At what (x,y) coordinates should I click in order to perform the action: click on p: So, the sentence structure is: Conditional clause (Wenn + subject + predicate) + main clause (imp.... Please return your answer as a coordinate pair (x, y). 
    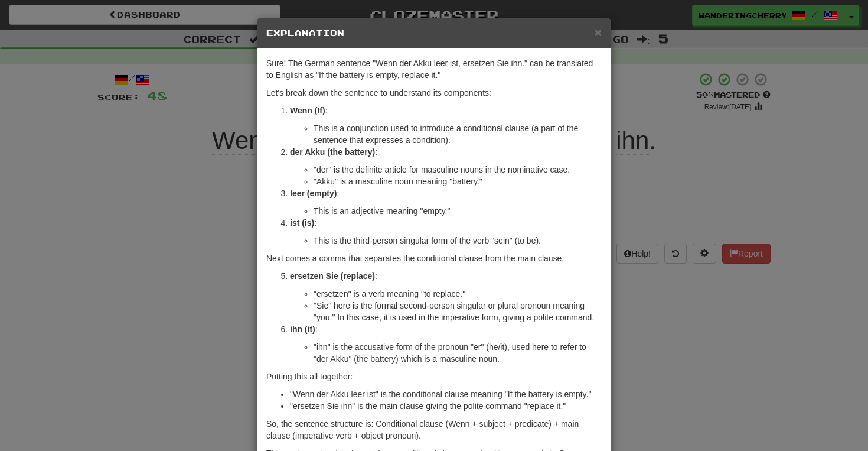
    Looking at the image, I should click on (434, 430).